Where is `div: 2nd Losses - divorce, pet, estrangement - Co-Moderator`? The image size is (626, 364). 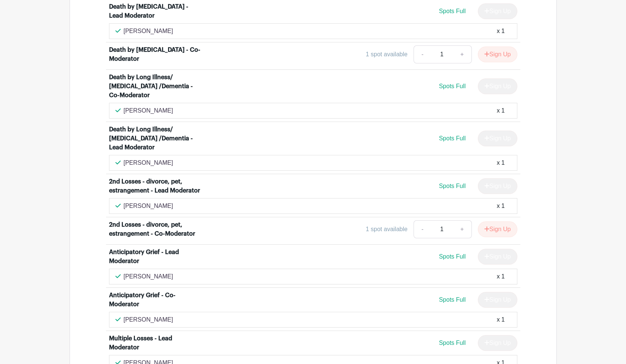 div: 2nd Losses - divorce, pet, estrangement - Co-Moderator is located at coordinates (155, 229).